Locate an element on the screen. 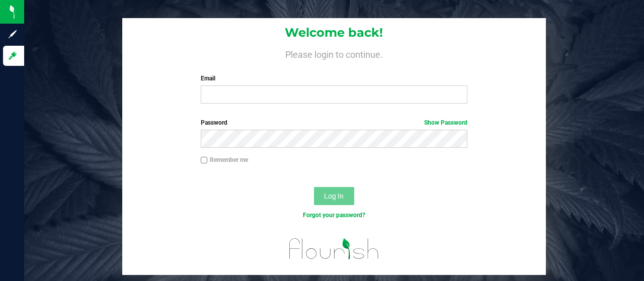  label: Email is located at coordinates (334, 78).